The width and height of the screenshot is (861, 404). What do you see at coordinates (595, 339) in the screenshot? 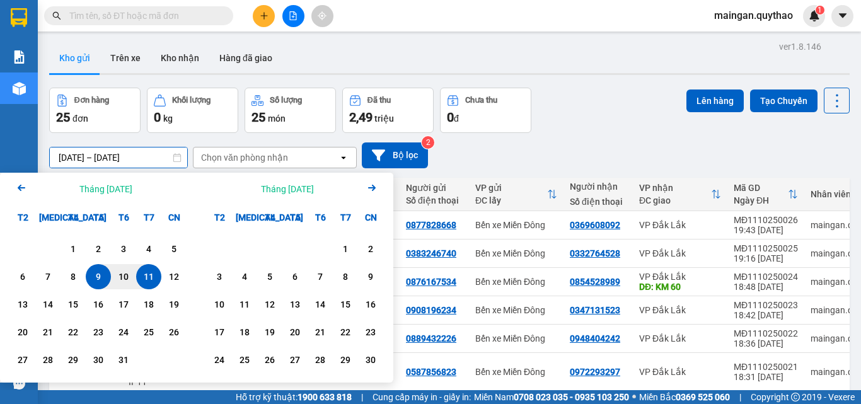
I see `div: 0948404242` at bounding box center [595, 339].